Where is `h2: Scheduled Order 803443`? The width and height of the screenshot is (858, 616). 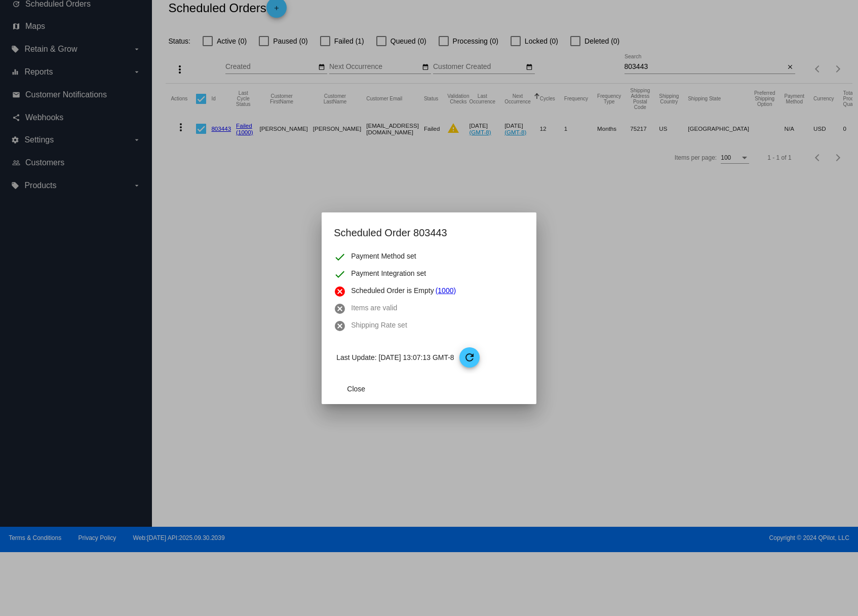
h2: Scheduled Order 803443 is located at coordinates (429, 233).